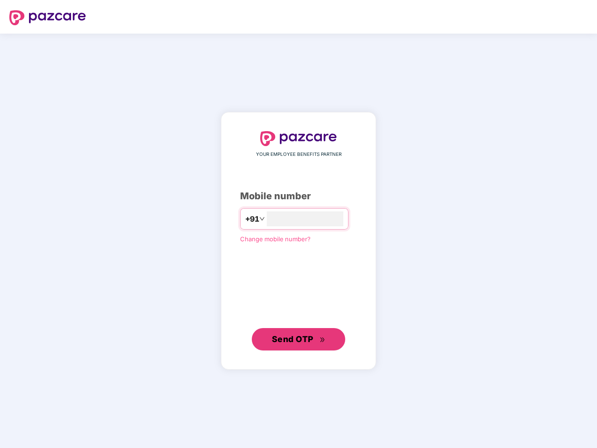  I want to click on button: Send OTPdouble-right, so click(298, 339).